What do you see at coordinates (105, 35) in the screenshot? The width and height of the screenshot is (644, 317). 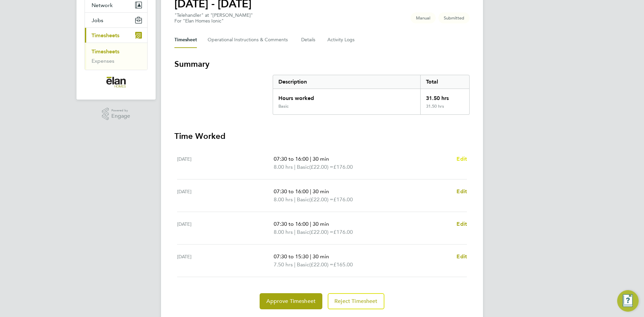 I see `span: Timesheets` at bounding box center [105, 35].